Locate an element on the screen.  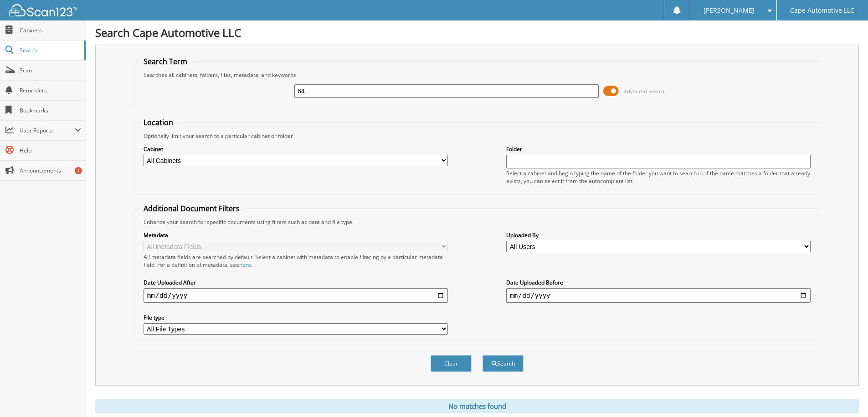
legend: Search Term is located at coordinates (165, 61).